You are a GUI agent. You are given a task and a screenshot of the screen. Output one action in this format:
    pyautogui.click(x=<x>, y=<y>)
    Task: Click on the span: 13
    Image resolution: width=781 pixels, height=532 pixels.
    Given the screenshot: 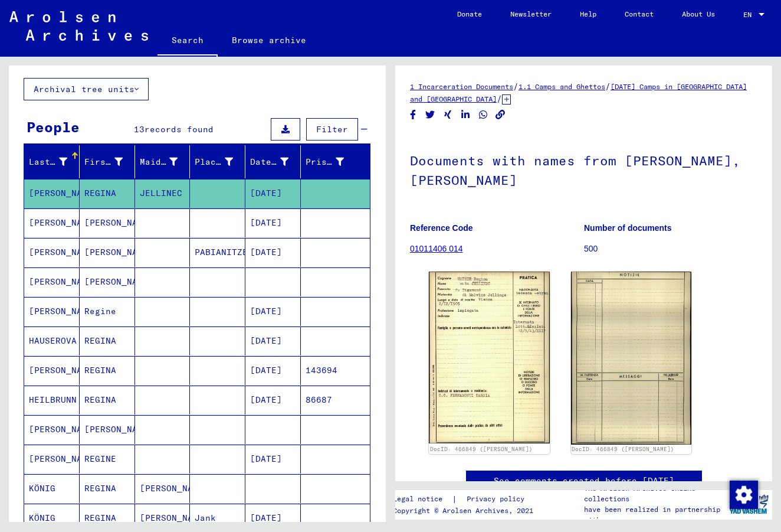 What is the action you would take?
    pyautogui.click(x=140, y=129)
    